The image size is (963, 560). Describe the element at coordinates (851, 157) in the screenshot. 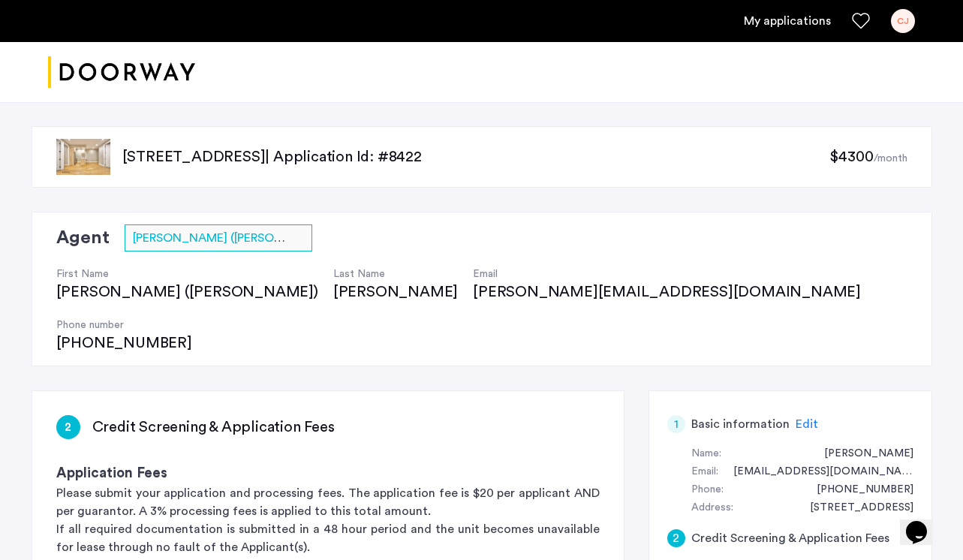

I see `span: $4300` at that location.